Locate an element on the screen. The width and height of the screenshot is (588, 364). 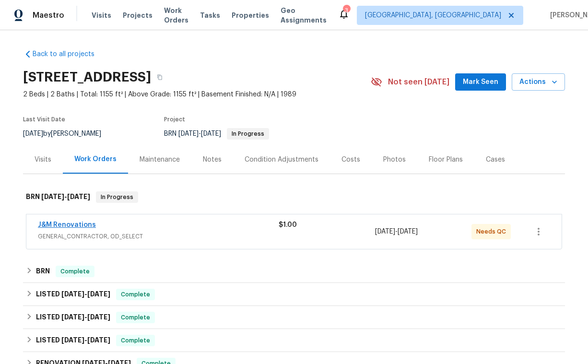
span: Geo Assignments is located at coordinates (303, 15).